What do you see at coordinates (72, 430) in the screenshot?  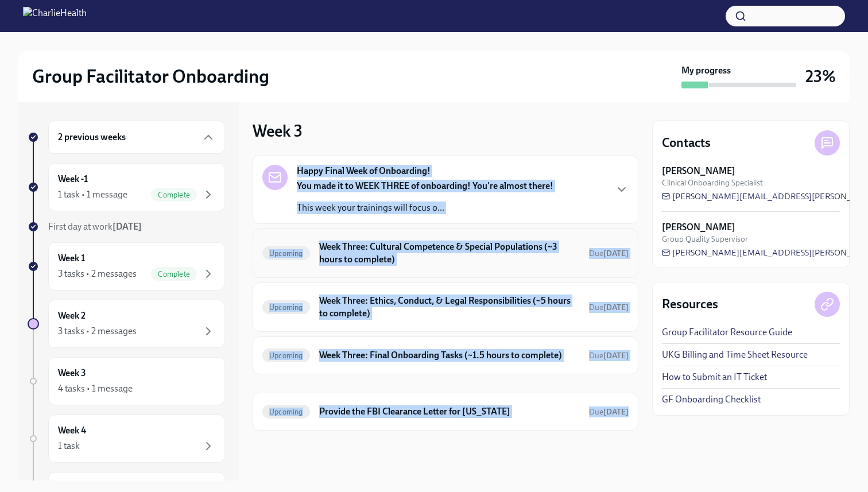 I see `h6: Week 4` at bounding box center [72, 430].